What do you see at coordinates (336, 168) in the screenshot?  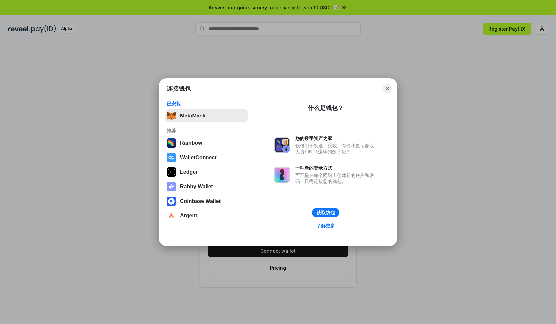 I see `div: 一种新的登录方式` at bounding box center [336, 168].